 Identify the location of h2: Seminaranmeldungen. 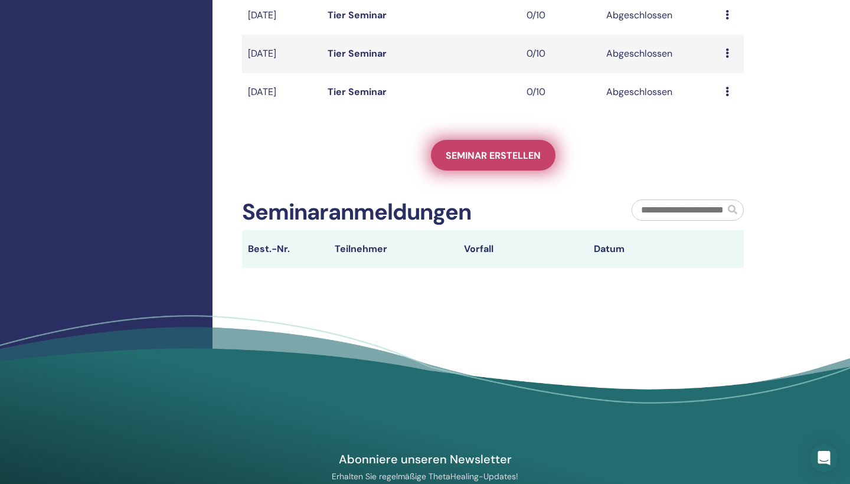
(357, 213).